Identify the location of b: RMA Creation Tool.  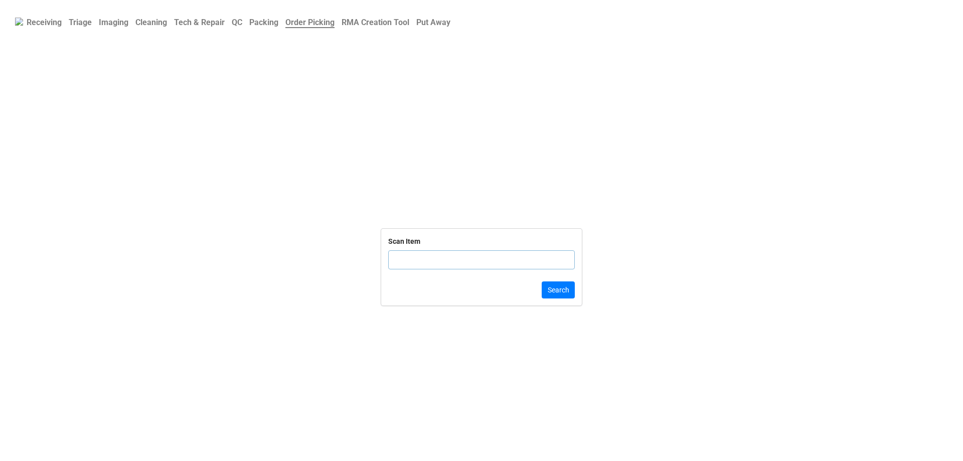
(375, 22).